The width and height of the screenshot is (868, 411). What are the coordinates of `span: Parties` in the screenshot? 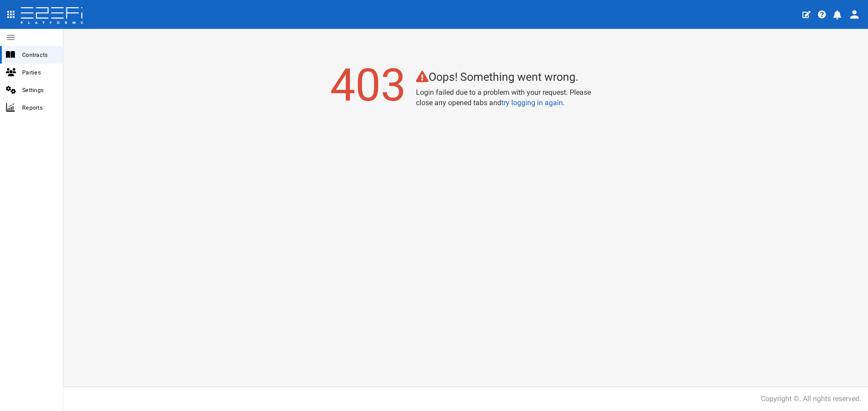 It's located at (39, 72).